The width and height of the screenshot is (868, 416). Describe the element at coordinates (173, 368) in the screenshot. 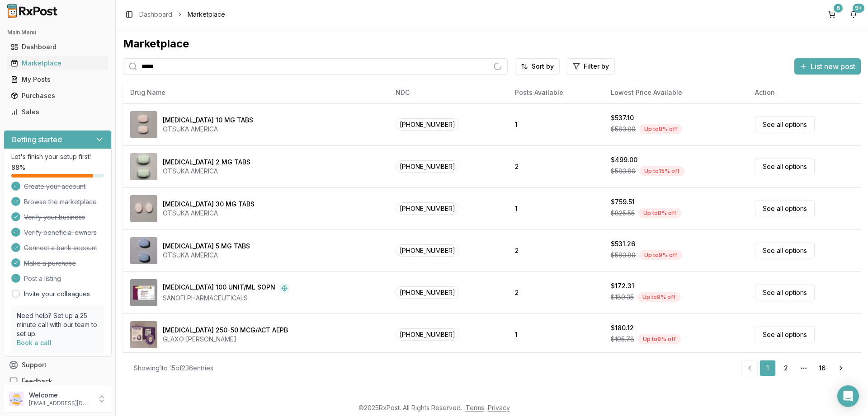

I see `div: Showing 1 to 15 of 236 entries` at that location.